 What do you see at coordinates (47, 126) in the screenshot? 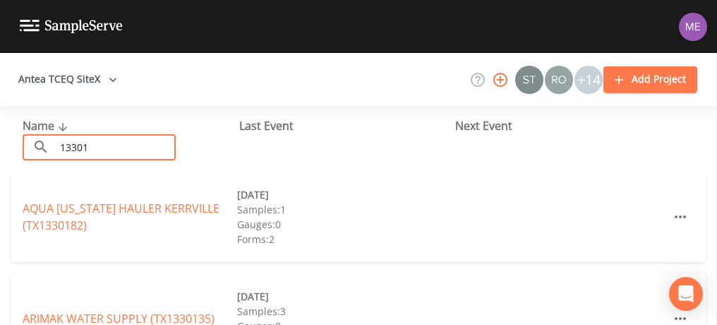
I see `span: Name` at bounding box center [47, 126].